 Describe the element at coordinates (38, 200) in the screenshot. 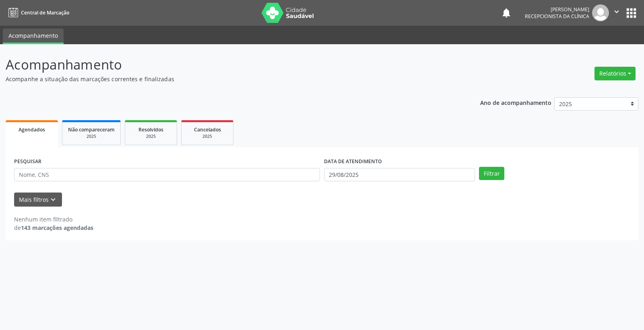

I see `button: Mais filtroskeyboard_arrow_down` at that location.